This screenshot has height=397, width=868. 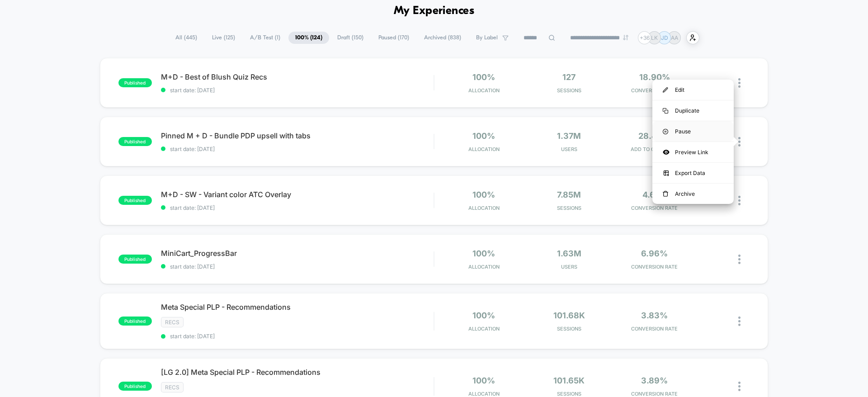 What do you see at coordinates (654, 194) in the screenshot?
I see `span: 4.61%` at bounding box center [654, 194].